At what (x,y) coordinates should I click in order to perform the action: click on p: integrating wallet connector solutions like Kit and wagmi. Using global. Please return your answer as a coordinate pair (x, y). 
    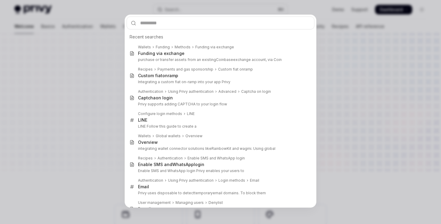
    Looking at the image, I should click on (220, 149).